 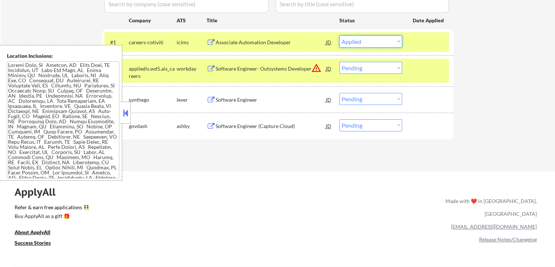 I want to click on div: icims, so click(x=192, y=42).